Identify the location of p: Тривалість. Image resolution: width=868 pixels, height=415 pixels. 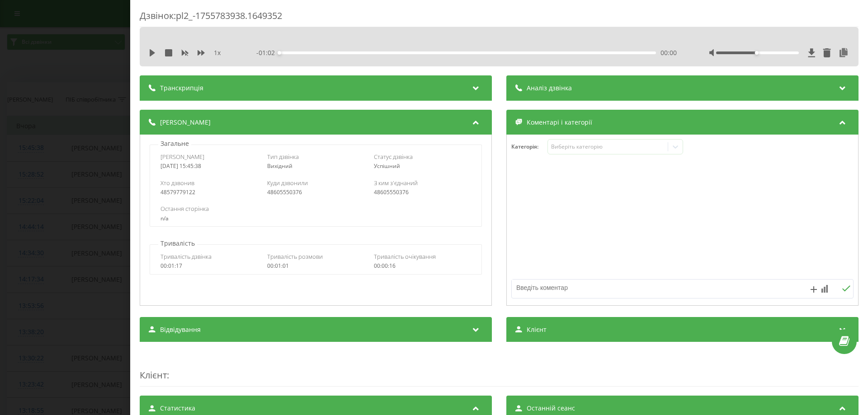
(177, 243).